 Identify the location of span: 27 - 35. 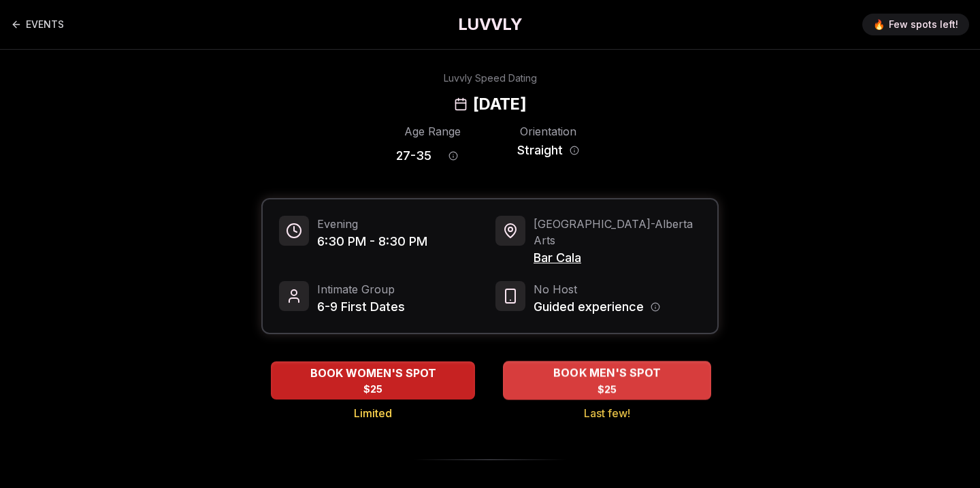
(414, 156).